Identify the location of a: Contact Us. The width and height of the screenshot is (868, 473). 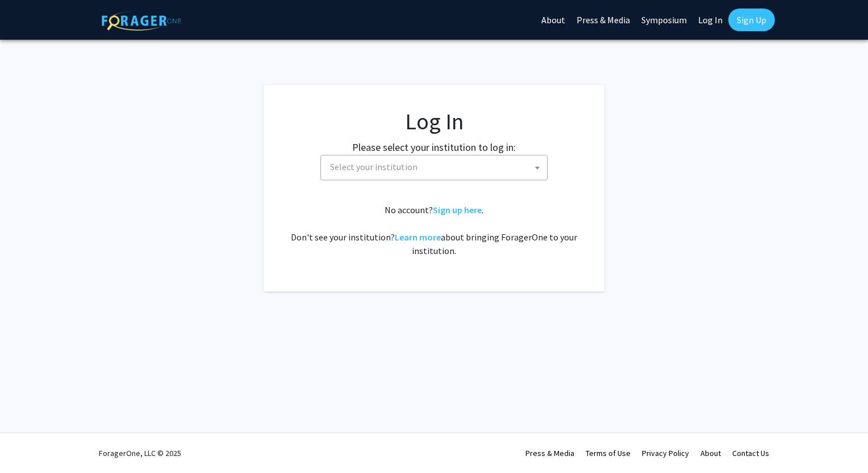
(750, 453).